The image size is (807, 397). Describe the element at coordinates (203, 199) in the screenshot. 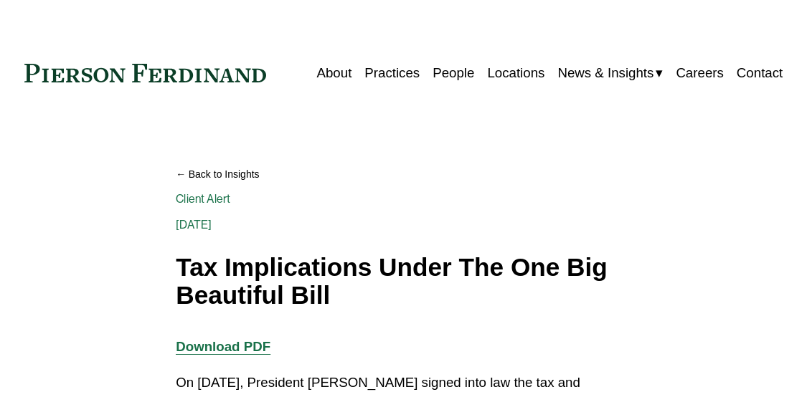

I see `a: Client Alert` at that location.